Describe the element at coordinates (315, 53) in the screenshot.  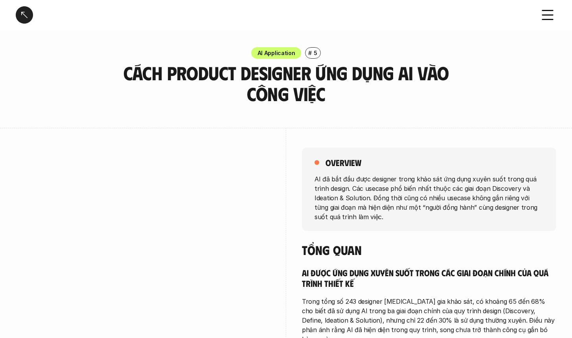
I see `p: 5` at that location.